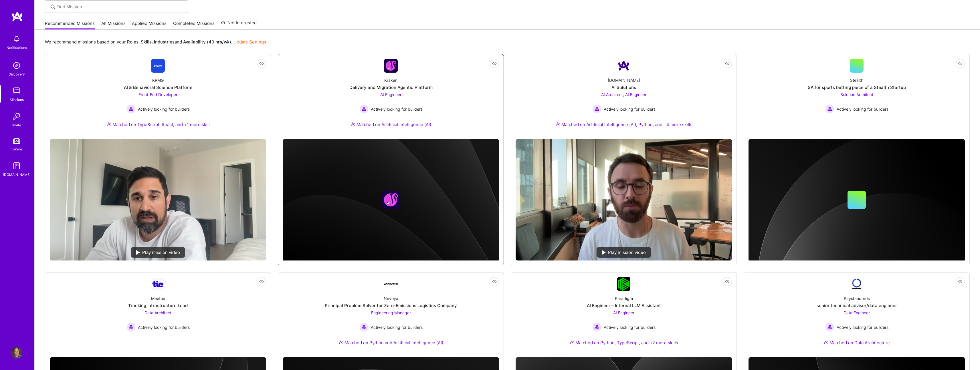 The image size is (980, 370). I want to click on span: AI Architect, AI Engineer, so click(623, 94).